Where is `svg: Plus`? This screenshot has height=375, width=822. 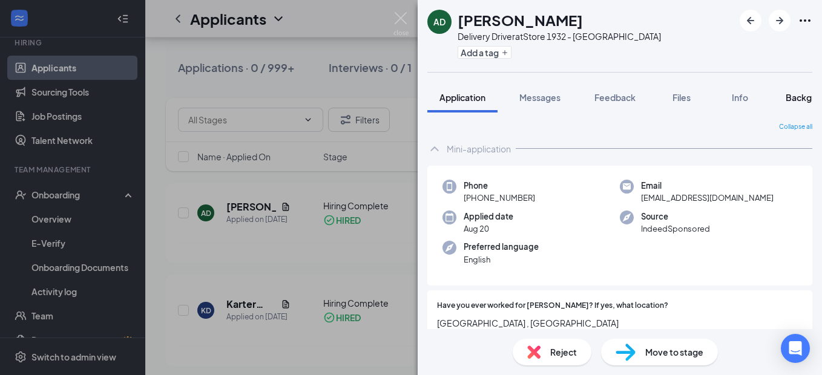
svg: Plus is located at coordinates (505, 53).